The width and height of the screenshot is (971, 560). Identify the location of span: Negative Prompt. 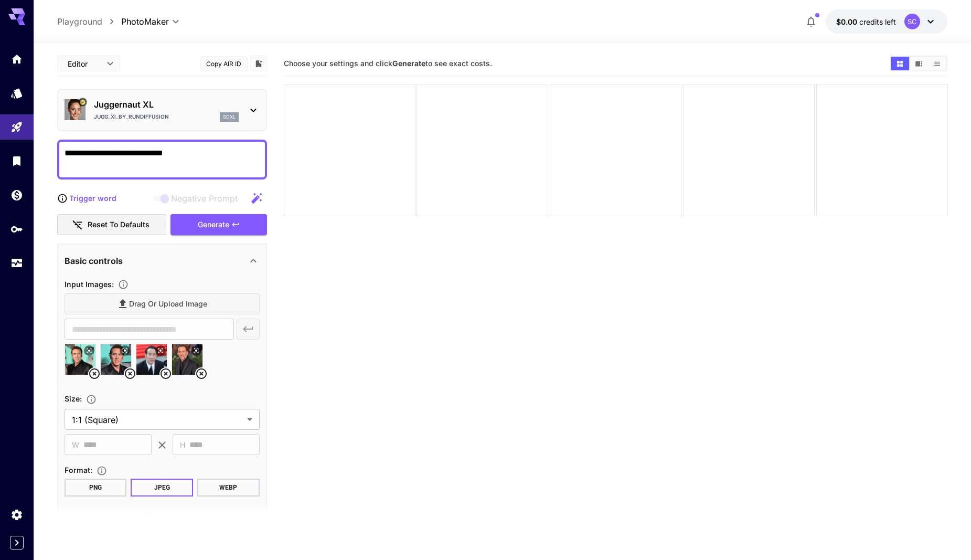
(204, 198).